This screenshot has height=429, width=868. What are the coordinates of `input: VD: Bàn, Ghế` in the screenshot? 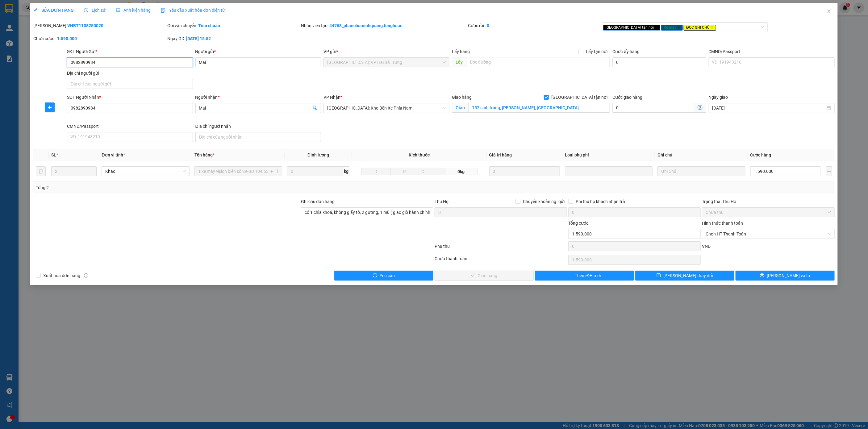 It's located at (239, 171).